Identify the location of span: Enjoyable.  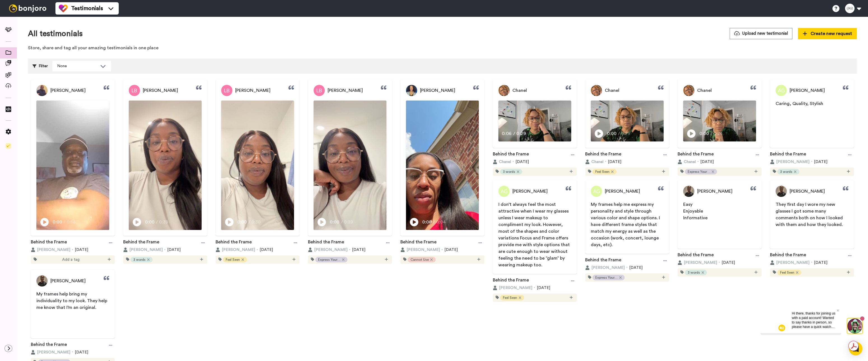
(694, 211).